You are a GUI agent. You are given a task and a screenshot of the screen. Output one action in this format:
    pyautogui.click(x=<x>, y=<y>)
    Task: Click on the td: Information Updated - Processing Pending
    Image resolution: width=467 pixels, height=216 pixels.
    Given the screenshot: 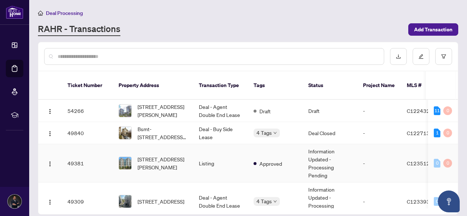 What is the action you would take?
    pyautogui.click(x=330, y=164)
    